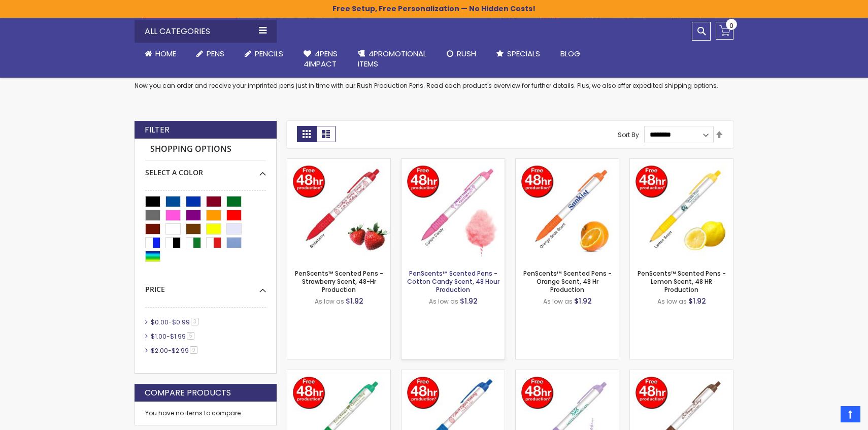 Image resolution: width=868 pixels, height=430 pixels. I want to click on a: PenScents™ Scented Pens - Buttercream Scent, 48HR Production, so click(453, 374).